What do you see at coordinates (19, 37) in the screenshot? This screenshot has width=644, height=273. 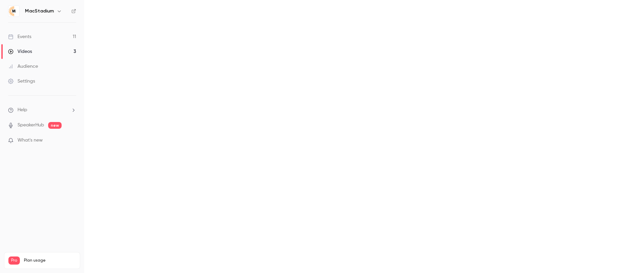 I see `div: Events` at bounding box center [19, 37].